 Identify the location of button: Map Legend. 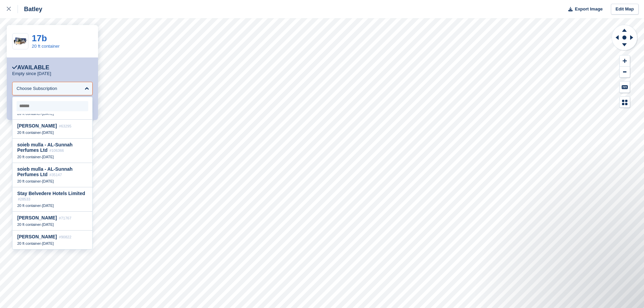
(625, 102).